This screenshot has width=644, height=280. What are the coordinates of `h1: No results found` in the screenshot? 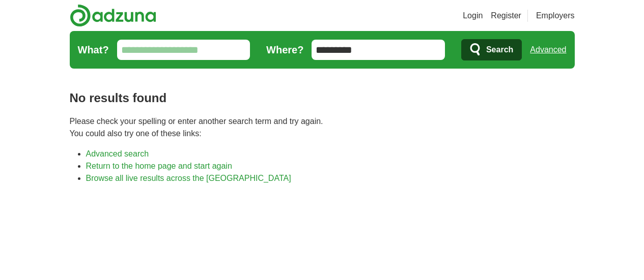 It's located at (322, 98).